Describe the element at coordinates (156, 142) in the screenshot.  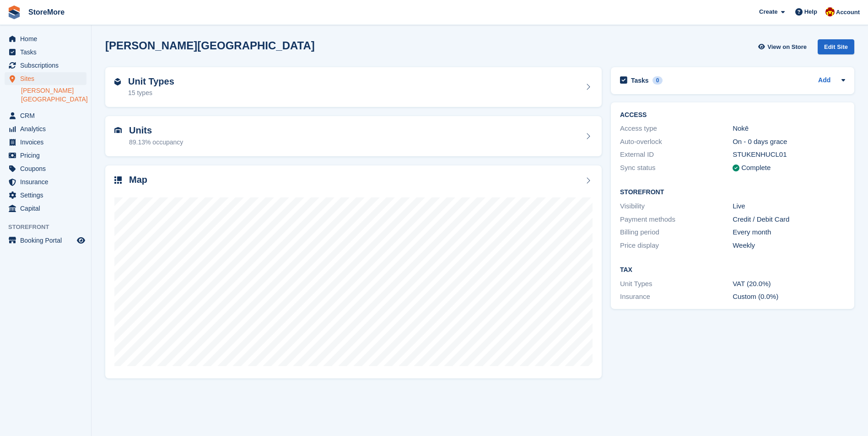
I see `div: 89.13% occupancy` at that location.